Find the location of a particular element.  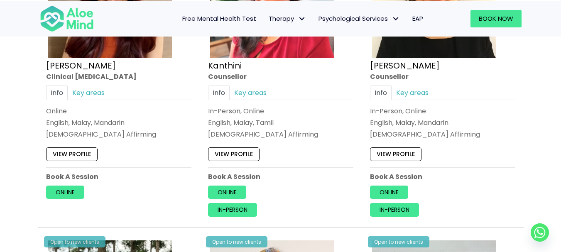

div: Online is located at coordinates (119, 111).